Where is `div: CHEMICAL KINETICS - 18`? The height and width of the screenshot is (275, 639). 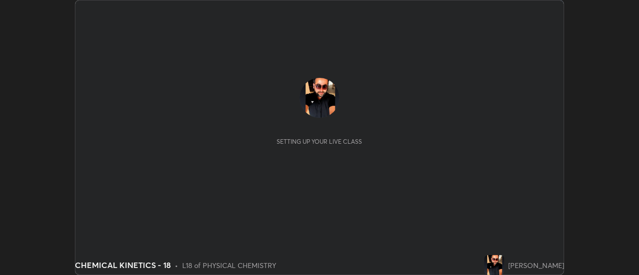 div: CHEMICAL KINETICS - 18 is located at coordinates (123, 265).